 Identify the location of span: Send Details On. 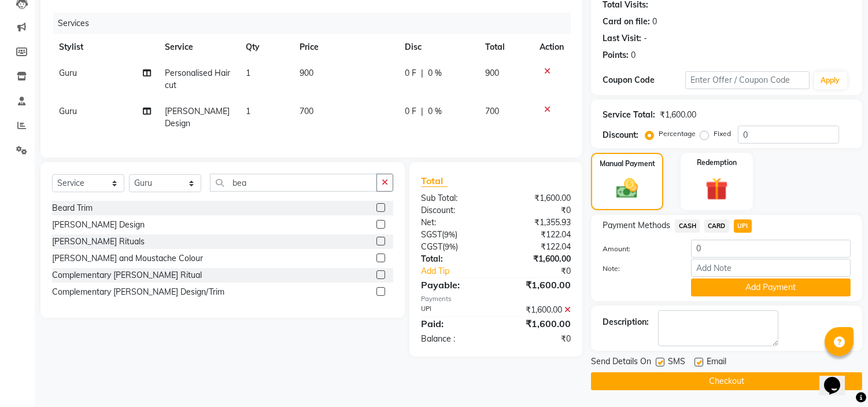
(621, 362).